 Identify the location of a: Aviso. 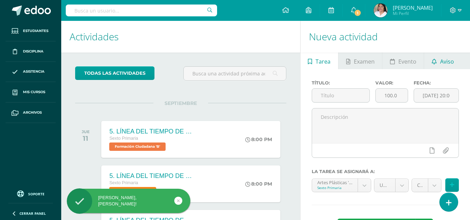
(442, 61).